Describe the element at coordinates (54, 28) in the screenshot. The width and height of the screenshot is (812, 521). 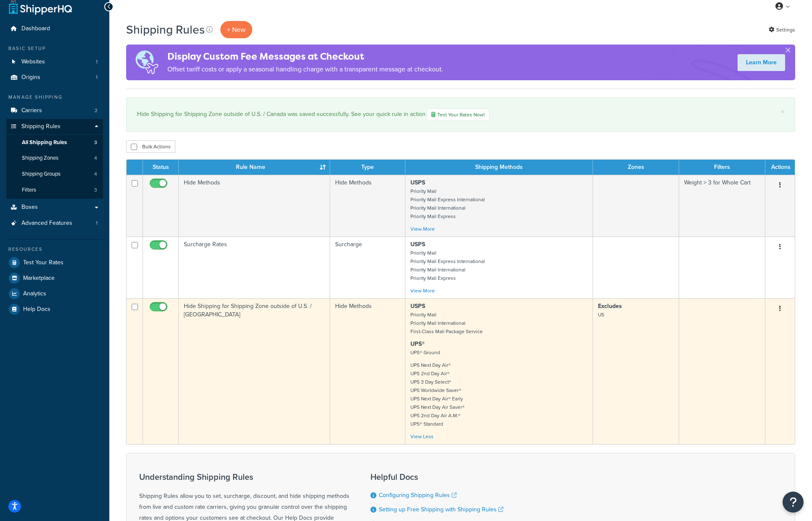
I see `li: Dashboard` at that location.